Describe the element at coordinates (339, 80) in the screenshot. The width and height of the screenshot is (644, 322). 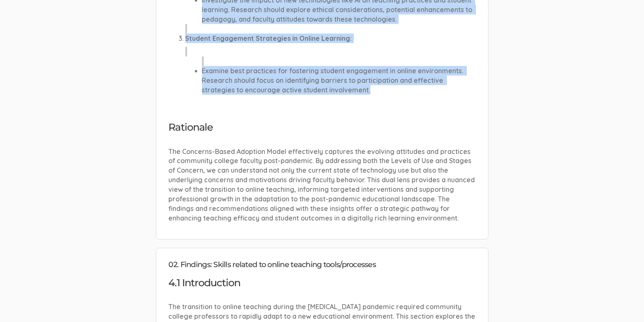
I see `li: Examine best practices for fostering student engagement in online environments. Research should f...` at that location.